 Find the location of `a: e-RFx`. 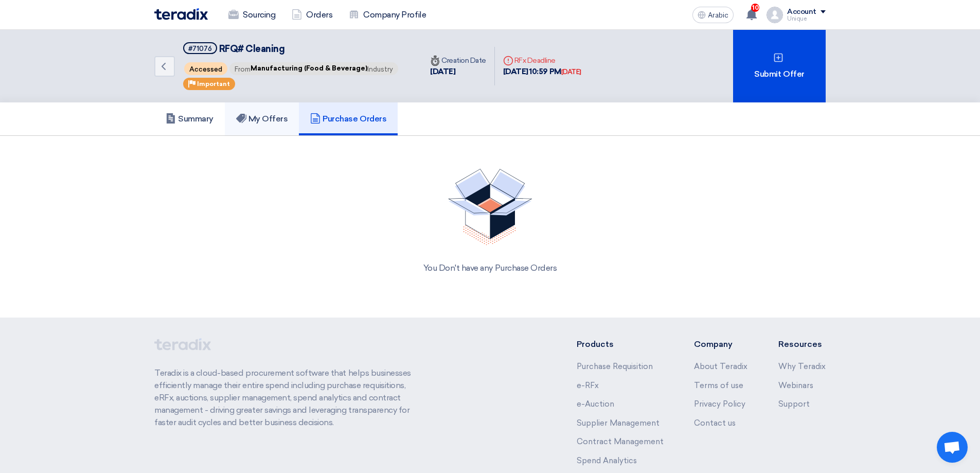

a: e-RFx is located at coordinates (588, 385).